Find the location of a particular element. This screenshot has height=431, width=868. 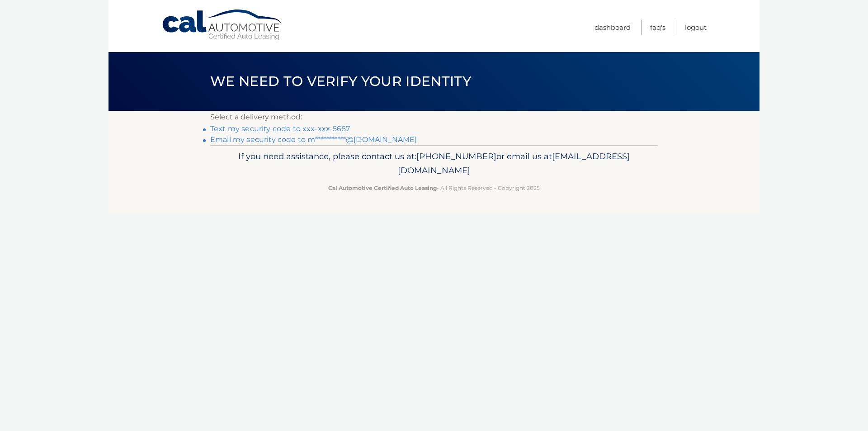

p: If you need assistance, please contact us at: or email us at is located at coordinates (434, 164).